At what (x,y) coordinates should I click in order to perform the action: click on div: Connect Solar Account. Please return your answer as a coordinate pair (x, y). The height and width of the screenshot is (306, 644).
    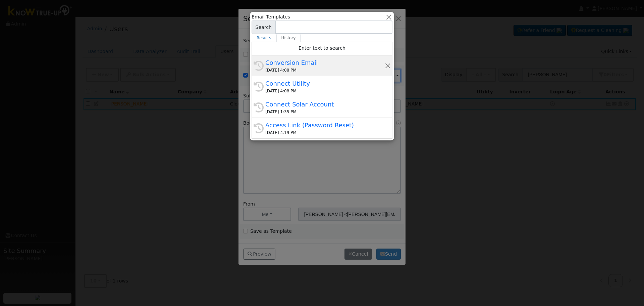
    Looking at the image, I should click on (325, 104).